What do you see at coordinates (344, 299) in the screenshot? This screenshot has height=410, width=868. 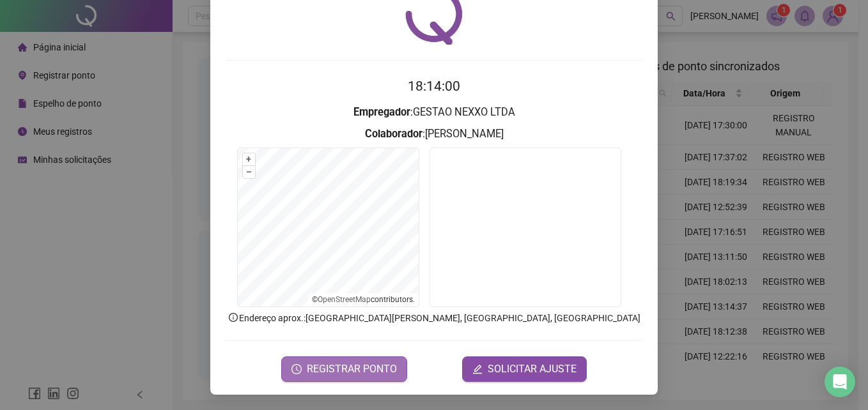 I see `a: OpenStreetMap` at bounding box center [344, 299].